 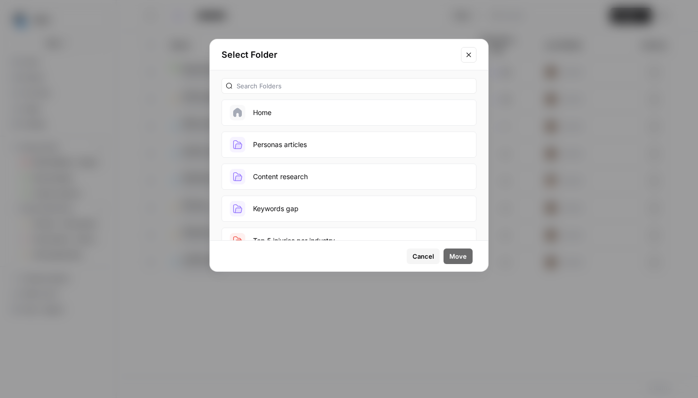 What do you see at coordinates (458, 256) in the screenshot?
I see `span: Move` at bounding box center [458, 256].